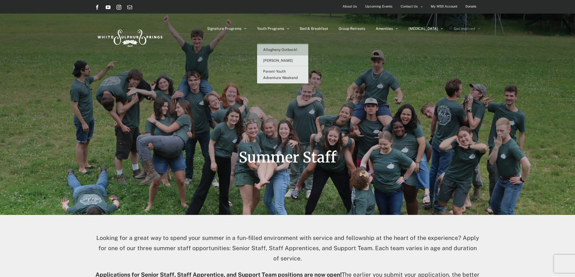 This screenshot has width=575, height=277. What do you see at coordinates (444, 6) in the screenshot?
I see `span: My WSS Account` at bounding box center [444, 6].